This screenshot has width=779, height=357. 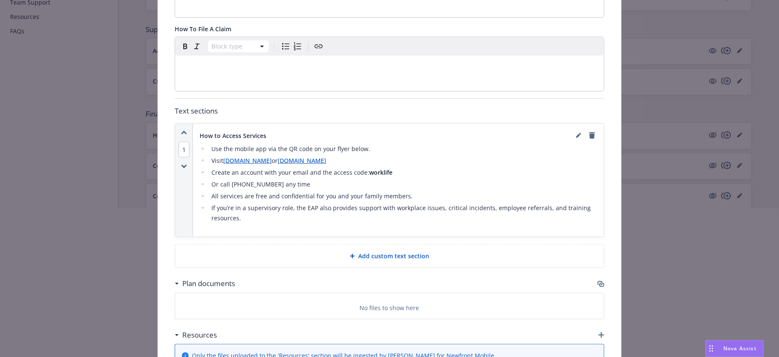 What do you see at coordinates (185, 46) in the screenshot?
I see `button: Bold` at bounding box center [185, 46].